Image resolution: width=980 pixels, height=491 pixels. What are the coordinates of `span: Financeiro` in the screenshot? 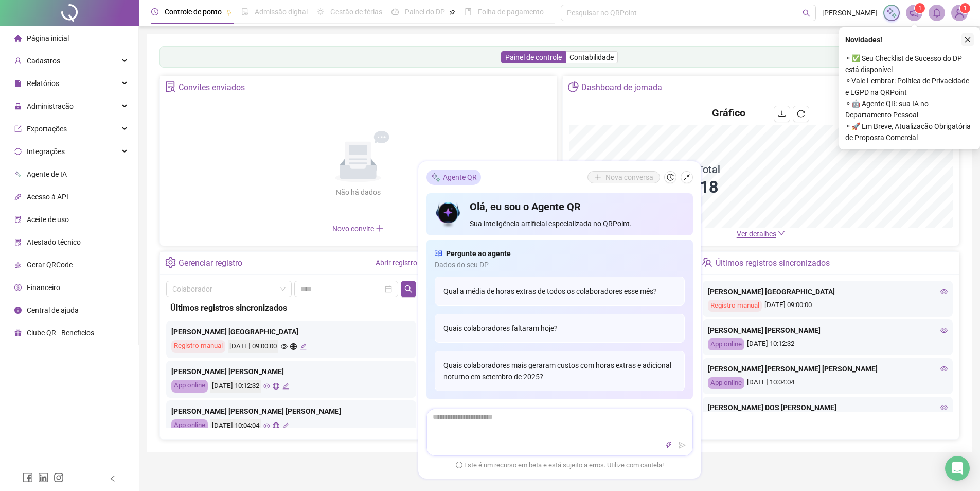 It's located at (43, 287).